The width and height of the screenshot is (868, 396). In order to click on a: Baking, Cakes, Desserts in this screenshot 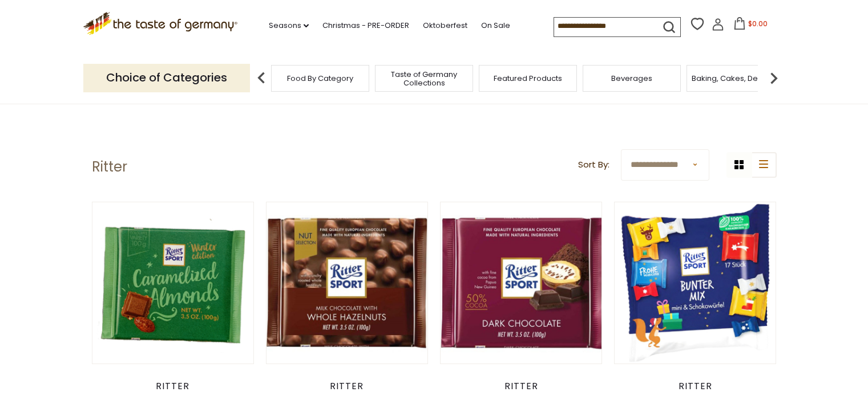, I will do `click(736, 79)`.